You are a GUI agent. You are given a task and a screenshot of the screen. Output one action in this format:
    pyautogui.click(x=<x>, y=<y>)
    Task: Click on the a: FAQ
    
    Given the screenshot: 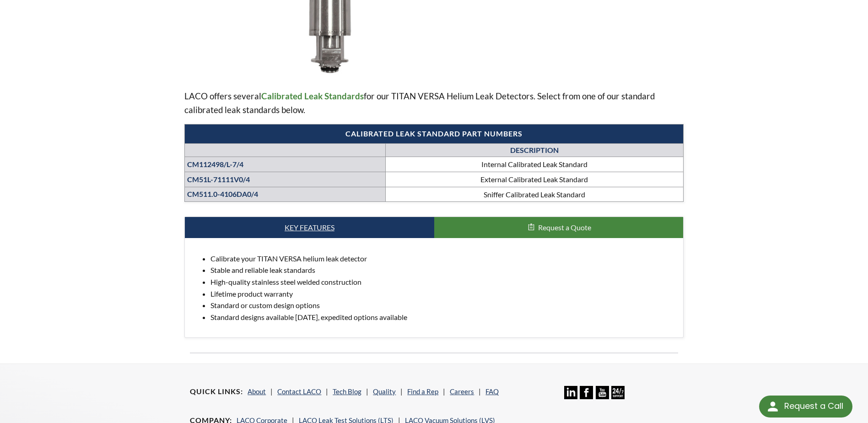 What is the action you would take?
    pyautogui.click(x=492, y=391)
    